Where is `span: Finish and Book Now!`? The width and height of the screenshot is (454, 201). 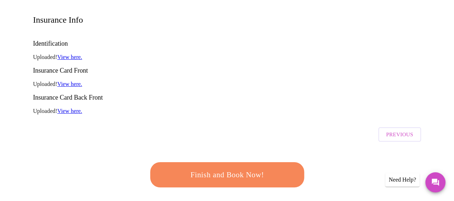
span: Finish and Book Now! is located at coordinates (227, 175).